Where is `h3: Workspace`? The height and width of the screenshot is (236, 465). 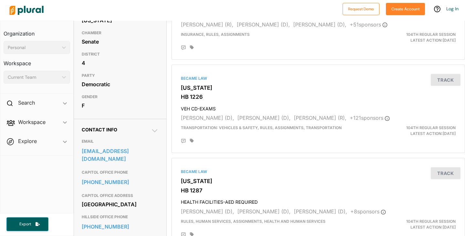
h3: Workspace is located at coordinates (37, 61).